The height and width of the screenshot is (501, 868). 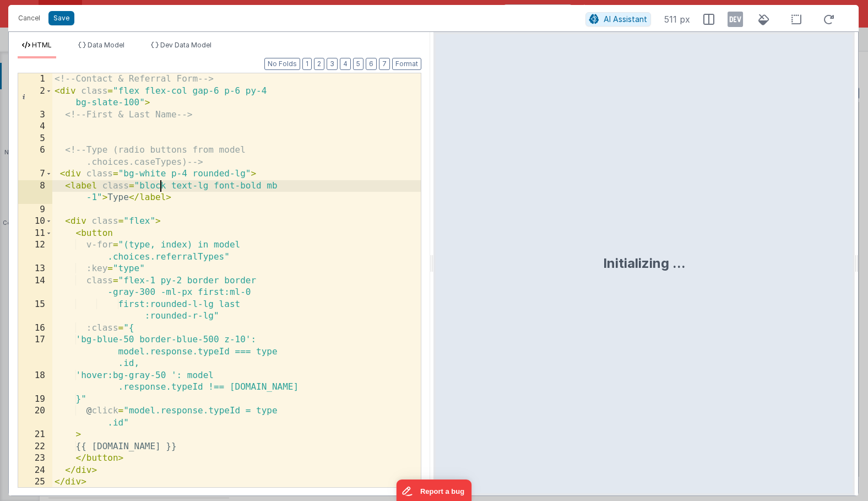 I want to click on div: 9, so click(x=35, y=210).